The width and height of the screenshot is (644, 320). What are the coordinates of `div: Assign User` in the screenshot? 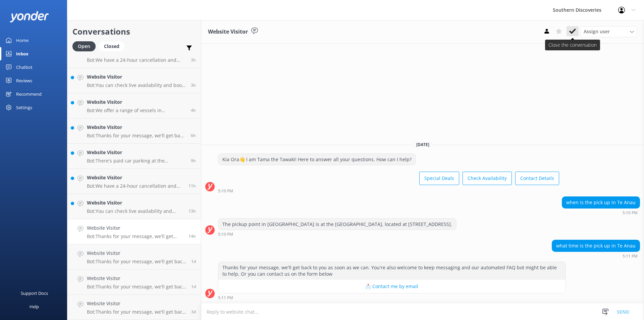 It's located at (609, 31).